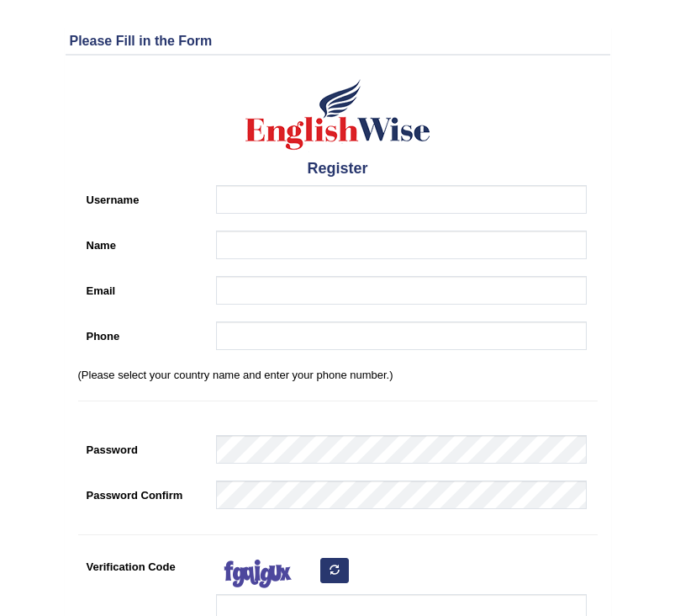 The image size is (675, 616). What do you see at coordinates (338, 374) in the screenshot?
I see `p: (Please select your country name and enter your phone number.)` at bounding box center [338, 374].